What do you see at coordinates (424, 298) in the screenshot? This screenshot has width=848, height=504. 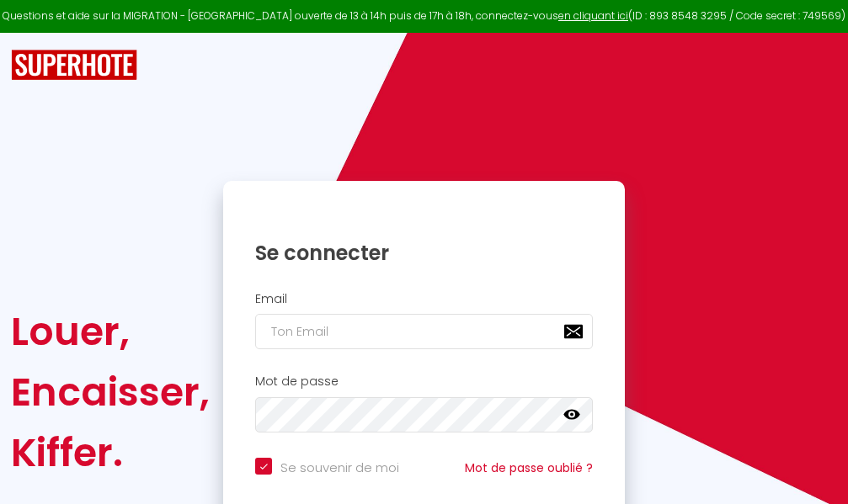 I see `h2: Email` at bounding box center [424, 298].